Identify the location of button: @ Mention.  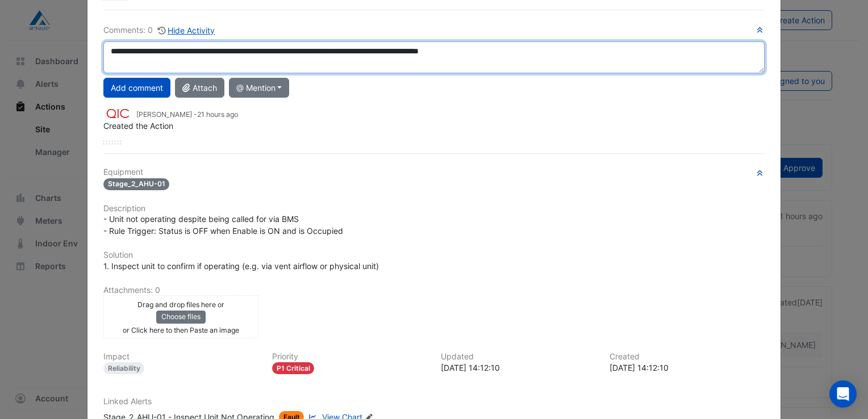
(259, 88).